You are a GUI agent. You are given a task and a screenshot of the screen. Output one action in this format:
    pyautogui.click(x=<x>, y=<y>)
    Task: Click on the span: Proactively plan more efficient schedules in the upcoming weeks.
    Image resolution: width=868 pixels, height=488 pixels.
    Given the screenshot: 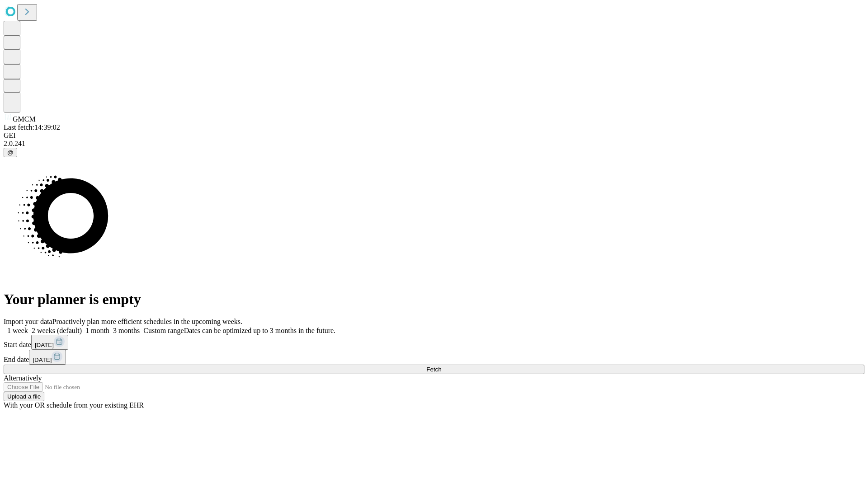 What is the action you would take?
    pyautogui.click(x=148, y=321)
    